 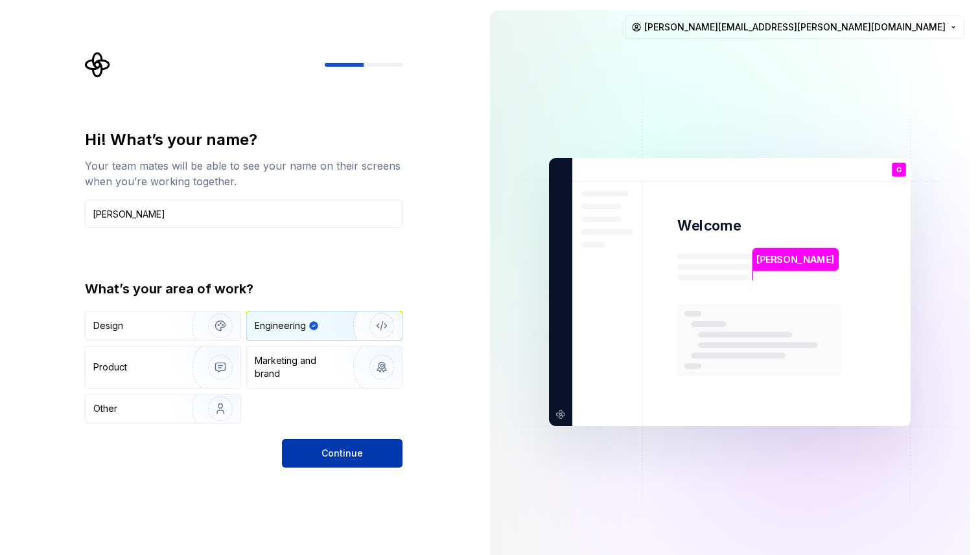 I want to click on div: Marketing and brand, so click(x=298, y=367).